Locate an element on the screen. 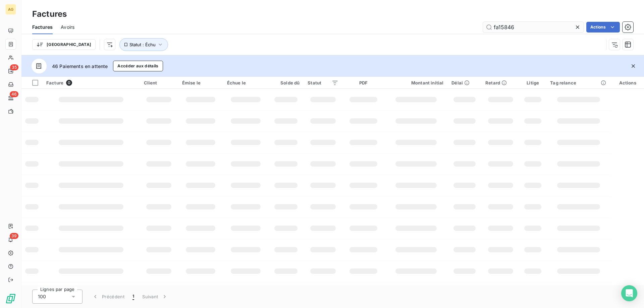 The height and width of the screenshot is (308, 644). div: Tag relance is located at coordinates (579, 83).